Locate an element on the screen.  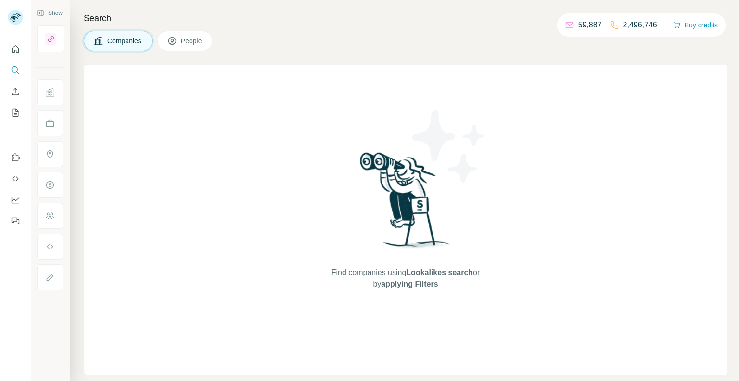
span: People is located at coordinates (192, 41).